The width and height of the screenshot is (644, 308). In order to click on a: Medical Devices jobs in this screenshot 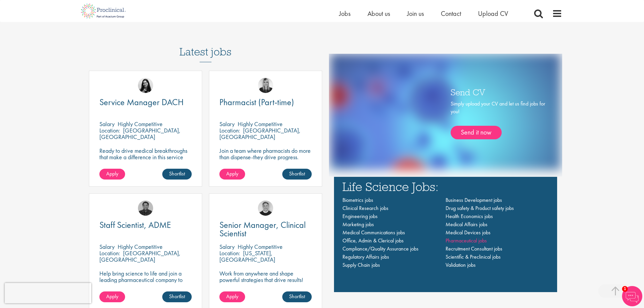, I will do `click(468, 232)`.